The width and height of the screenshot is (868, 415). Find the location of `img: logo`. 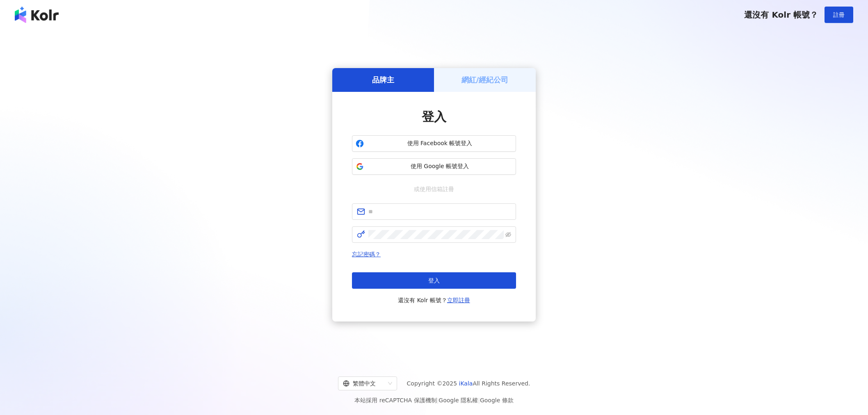

img: logo is located at coordinates (37, 15).